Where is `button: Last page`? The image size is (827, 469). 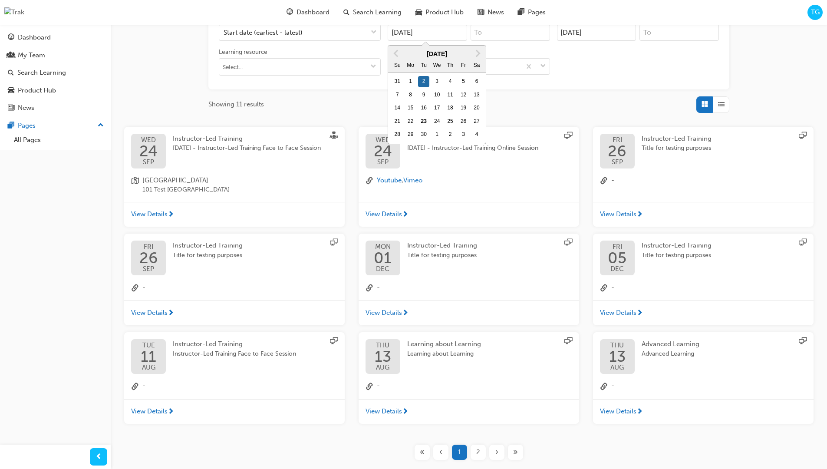
button: Last page is located at coordinates (516, 452).